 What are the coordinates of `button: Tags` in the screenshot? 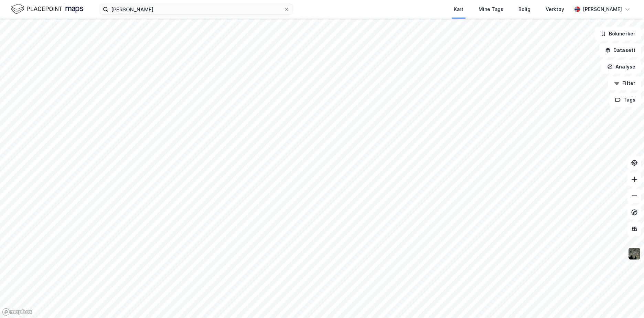 It's located at (625, 100).